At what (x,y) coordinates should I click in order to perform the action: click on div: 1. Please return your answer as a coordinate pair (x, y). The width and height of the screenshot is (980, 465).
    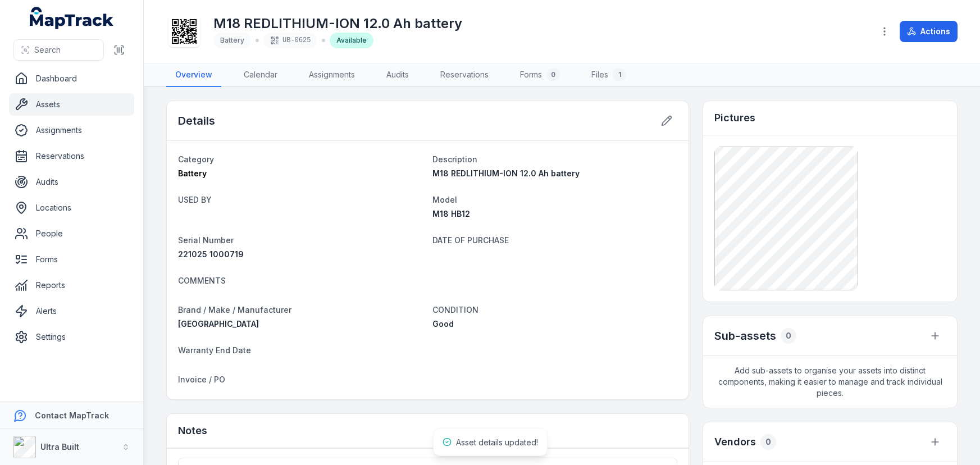
    Looking at the image, I should click on (620, 75).